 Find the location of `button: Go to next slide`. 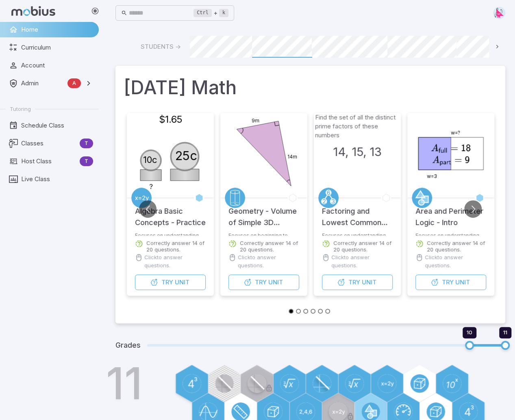

button: Go to next slide is located at coordinates (473, 209).